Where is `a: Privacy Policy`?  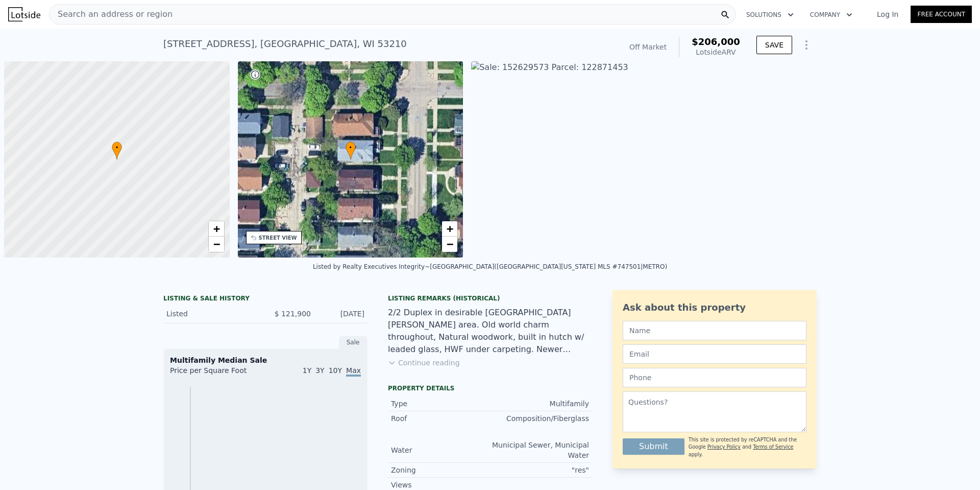 a: Privacy Policy is located at coordinates (724, 446).